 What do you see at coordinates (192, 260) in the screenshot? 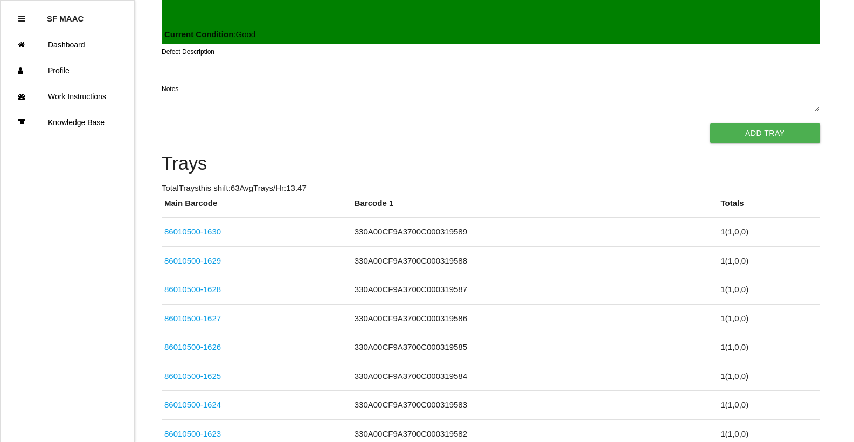
I see `a: 86010500-1629` at bounding box center [192, 260].